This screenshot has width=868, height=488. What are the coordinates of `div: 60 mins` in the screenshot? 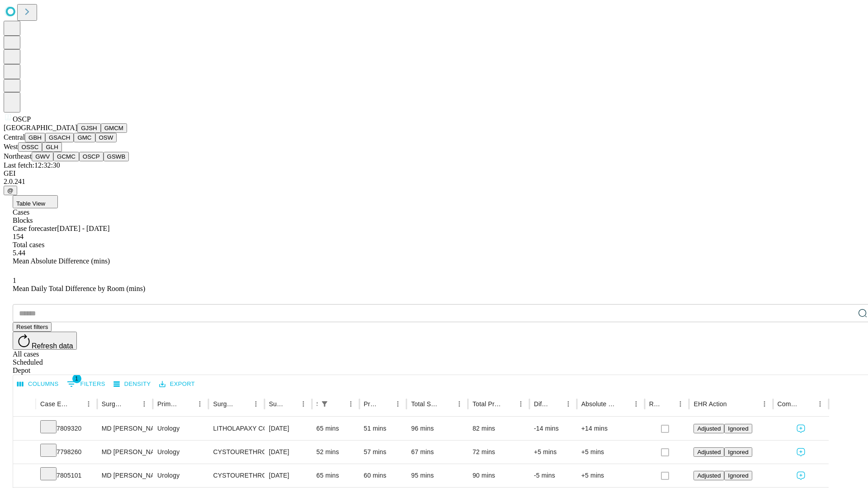 It's located at (383, 476).